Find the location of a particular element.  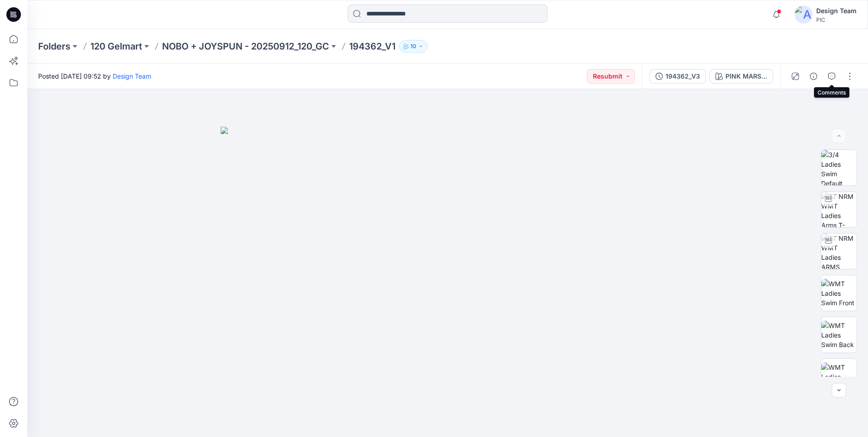

img: avatar is located at coordinates (804, 15).